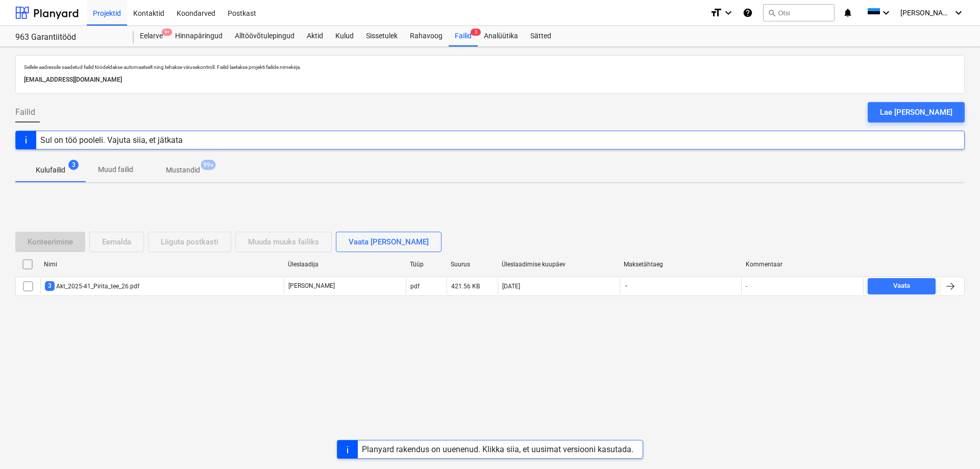  What do you see at coordinates (344, 264) in the screenshot?
I see `div: Üleslaadija` at bounding box center [344, 264].